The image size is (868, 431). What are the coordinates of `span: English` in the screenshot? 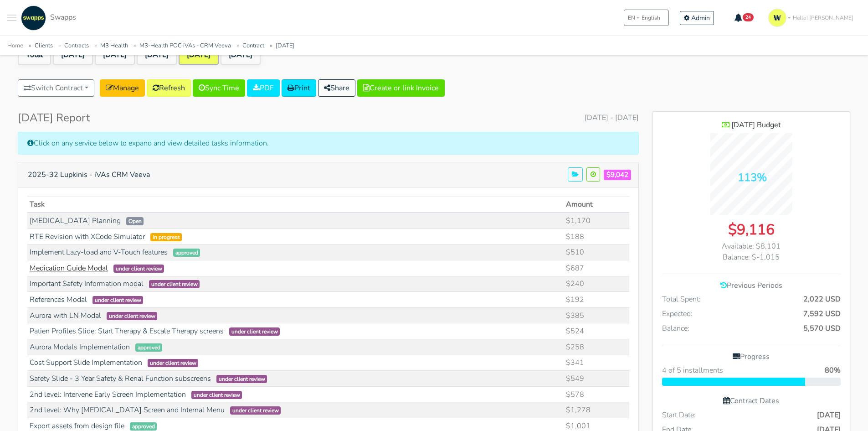 It's located at (650, 18).